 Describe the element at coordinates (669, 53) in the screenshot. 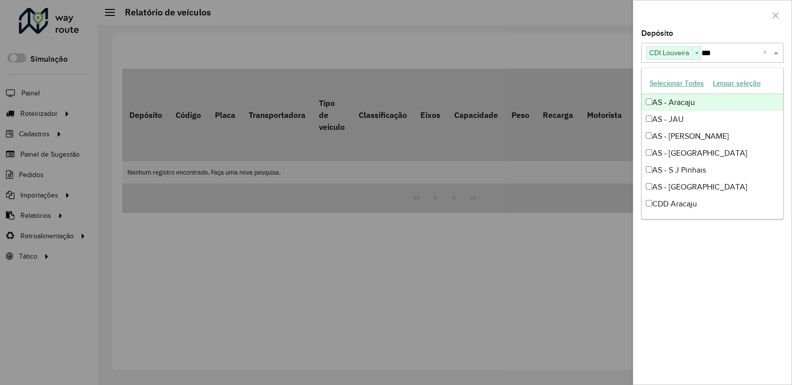

I see `span: CDI Louveira` at that location.